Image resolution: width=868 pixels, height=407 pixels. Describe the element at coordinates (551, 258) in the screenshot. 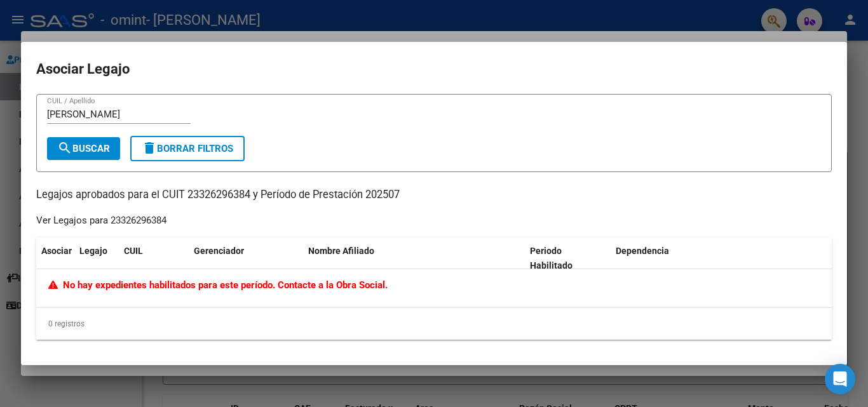

I see `span: Periodo Habilitado` at that location.